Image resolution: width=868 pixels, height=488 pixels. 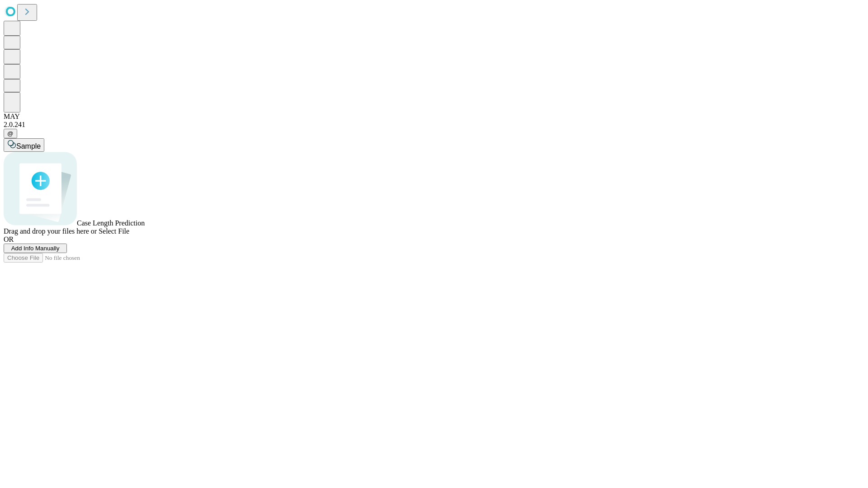 I want to click on span: Add Info Manually, so click(x=35, y=248).